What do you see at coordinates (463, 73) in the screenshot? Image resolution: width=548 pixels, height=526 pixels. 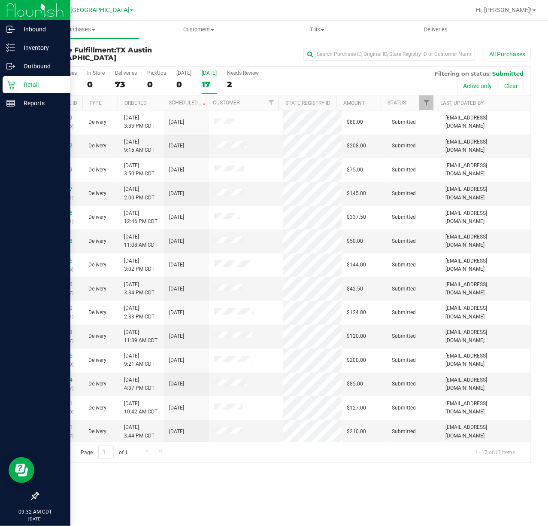 I see `span: Filtering on status:` at bounding box center [463, 73].